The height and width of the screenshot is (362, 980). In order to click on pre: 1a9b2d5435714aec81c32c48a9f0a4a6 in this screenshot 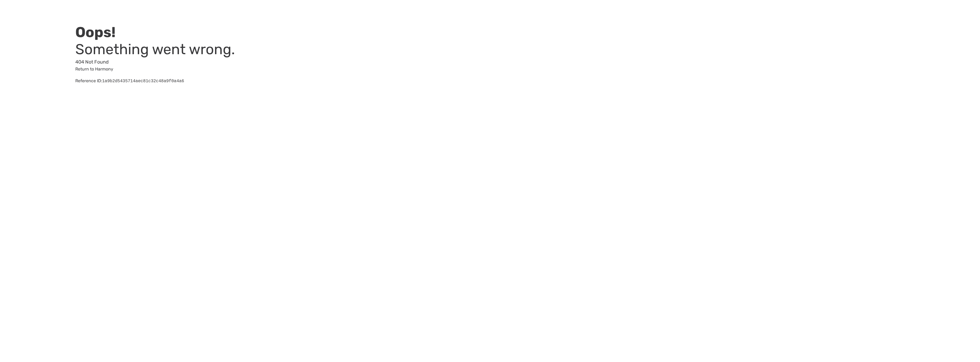, I will do `click(143, 81)`.